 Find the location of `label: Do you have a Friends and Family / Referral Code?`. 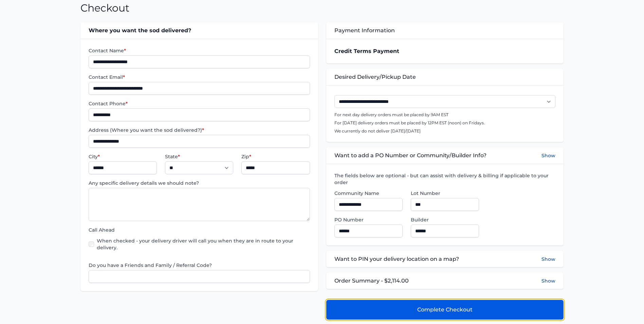

label: Do you have a Friends and Family / Referral Code? is located at coordinates (199, 265).